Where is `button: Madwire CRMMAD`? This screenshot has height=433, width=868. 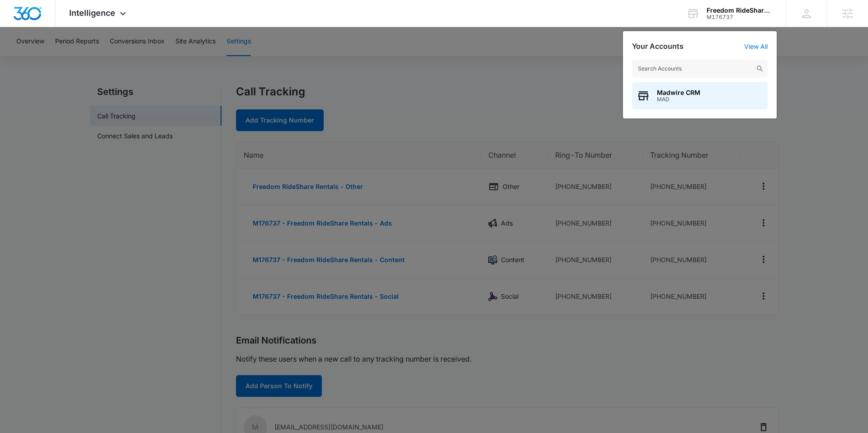
button: Madwire CRMMAD is located at coordinates (700, 96).